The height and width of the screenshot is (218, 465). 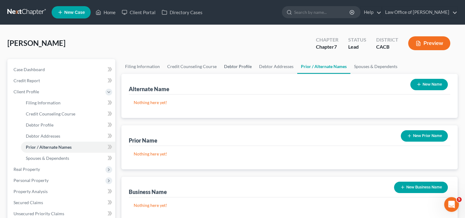 I want to click on span: Client Profile, so click(x=26, y=91).